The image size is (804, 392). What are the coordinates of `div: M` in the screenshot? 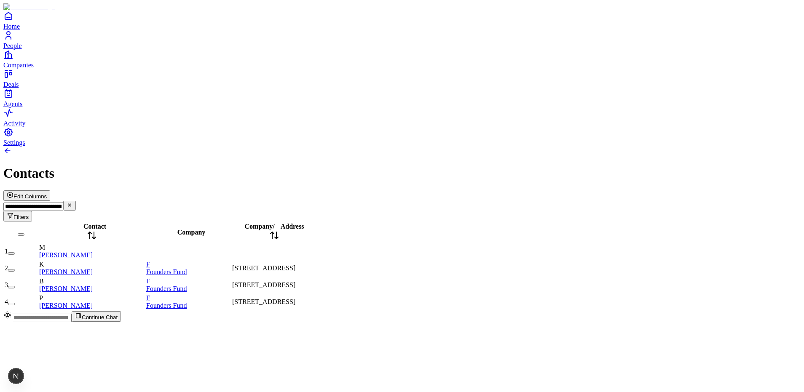 It's located at (92, 248).